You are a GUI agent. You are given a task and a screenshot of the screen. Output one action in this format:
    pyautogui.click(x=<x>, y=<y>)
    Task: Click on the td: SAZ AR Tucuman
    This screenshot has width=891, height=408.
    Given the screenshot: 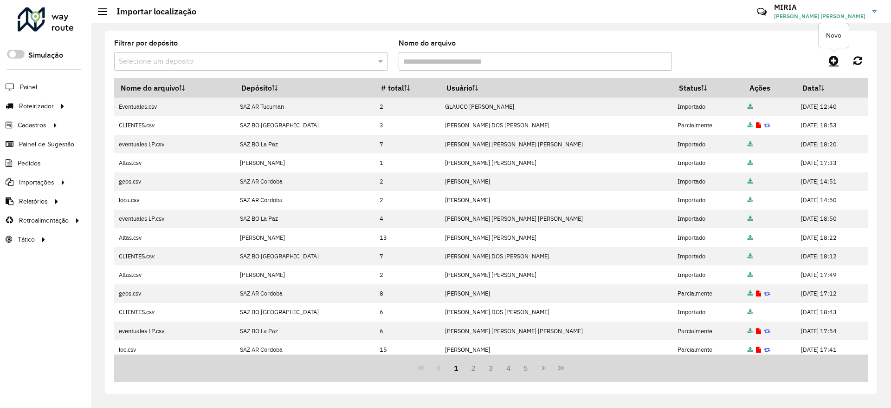 What is the action you would take?
    pyautogui.click(x=305, y=107)
    